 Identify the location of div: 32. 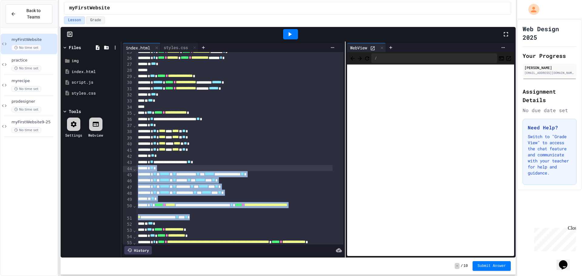
(128, 95).